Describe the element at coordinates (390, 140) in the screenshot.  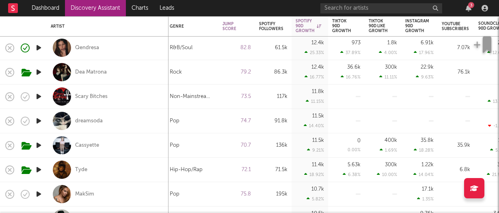
I see `div: 400k` at that location.